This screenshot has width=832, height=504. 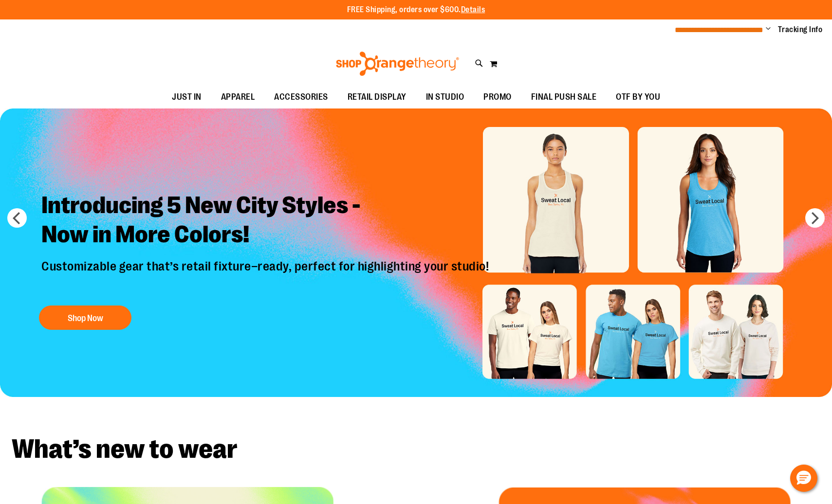 I want to click on a: FINAL PUSH SALE, so click(x=564, y=97).